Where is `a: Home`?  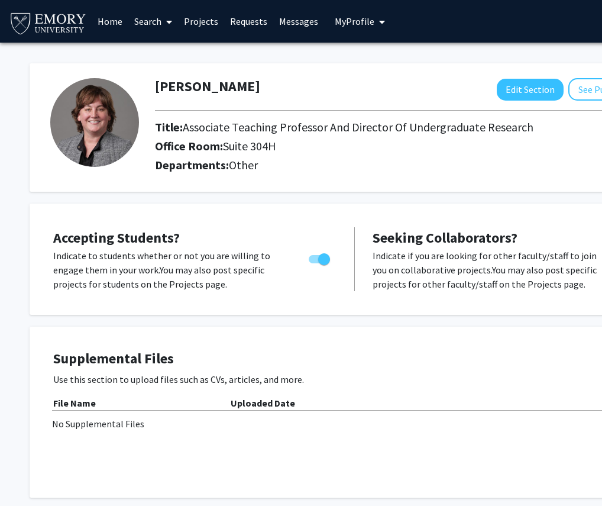 a: Home is located at coordinates (110, 21).